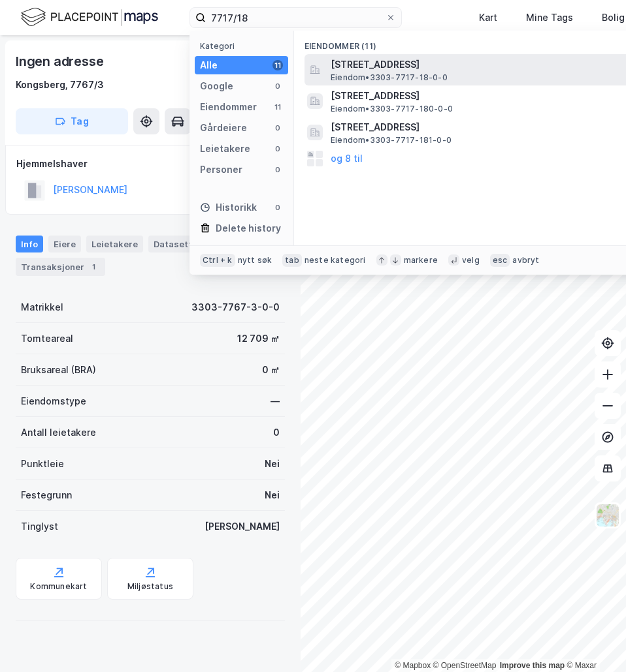 The width and height of the screenshot is (626, 672). What do you see at coordinates (61, 61) in the screenshot?
I see `div: Ingen adresse` at bounding box center [61, 61].